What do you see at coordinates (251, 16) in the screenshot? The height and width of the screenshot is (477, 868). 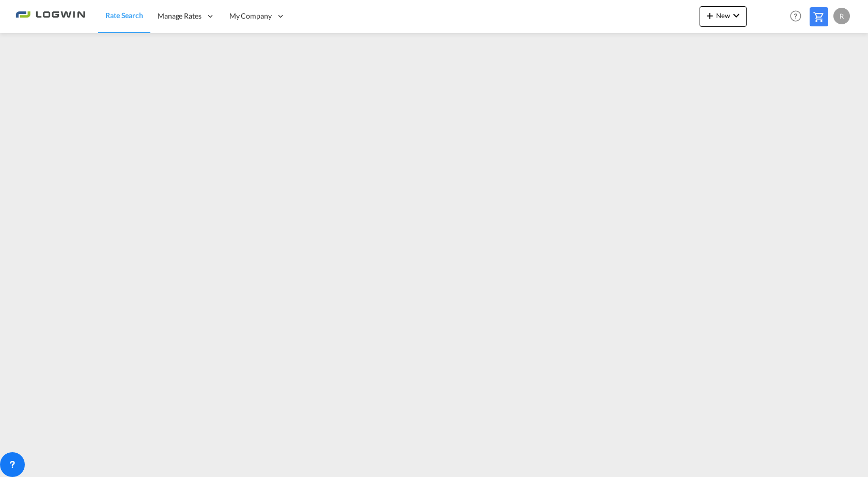 I see `span: My Company` at bounding box center [251, 16].